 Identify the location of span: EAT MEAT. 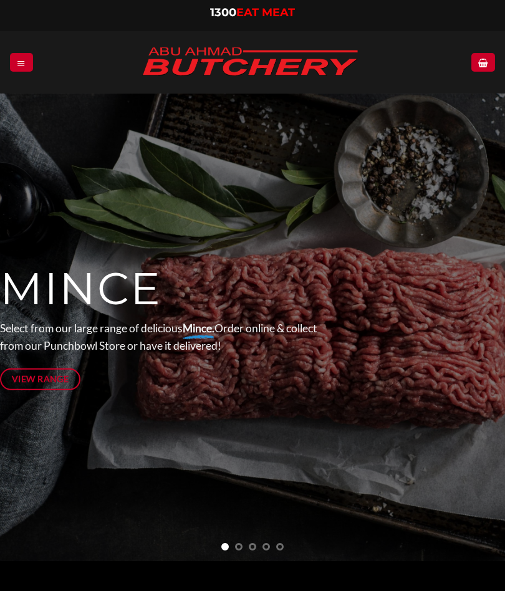
(266, 12).